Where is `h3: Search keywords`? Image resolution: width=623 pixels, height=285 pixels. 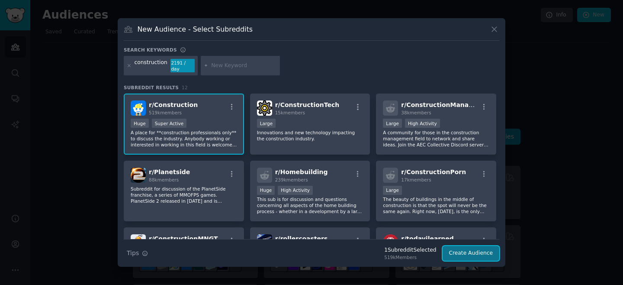 h3: Search keywords is located at coordinates (150, 50).